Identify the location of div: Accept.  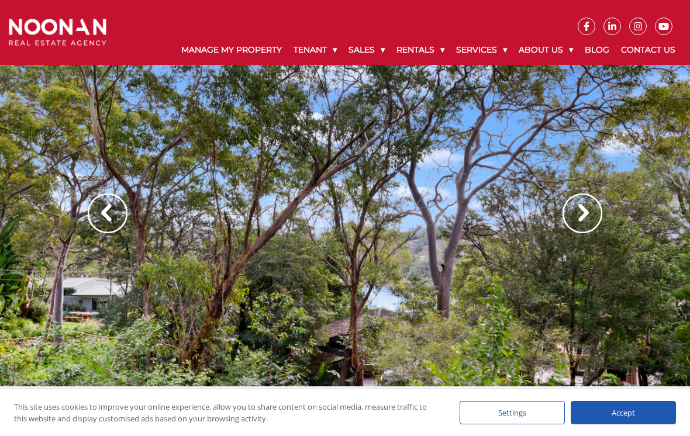
(624, 413).